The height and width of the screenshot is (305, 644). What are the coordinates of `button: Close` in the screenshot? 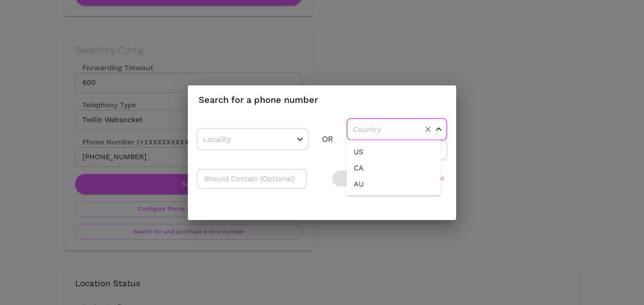 It's located at (439, 129).